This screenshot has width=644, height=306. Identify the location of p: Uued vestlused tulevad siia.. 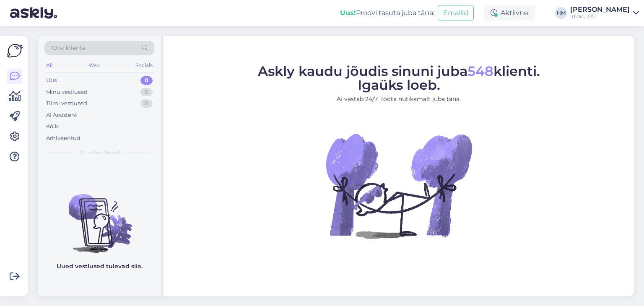
(99, 266).